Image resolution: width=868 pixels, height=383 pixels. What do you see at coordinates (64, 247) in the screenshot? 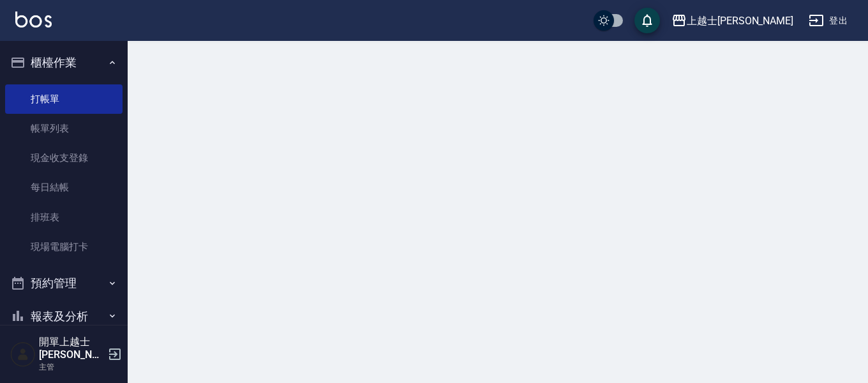
I see `a: 現場電腦打卡` at bounding box center [64, 247].